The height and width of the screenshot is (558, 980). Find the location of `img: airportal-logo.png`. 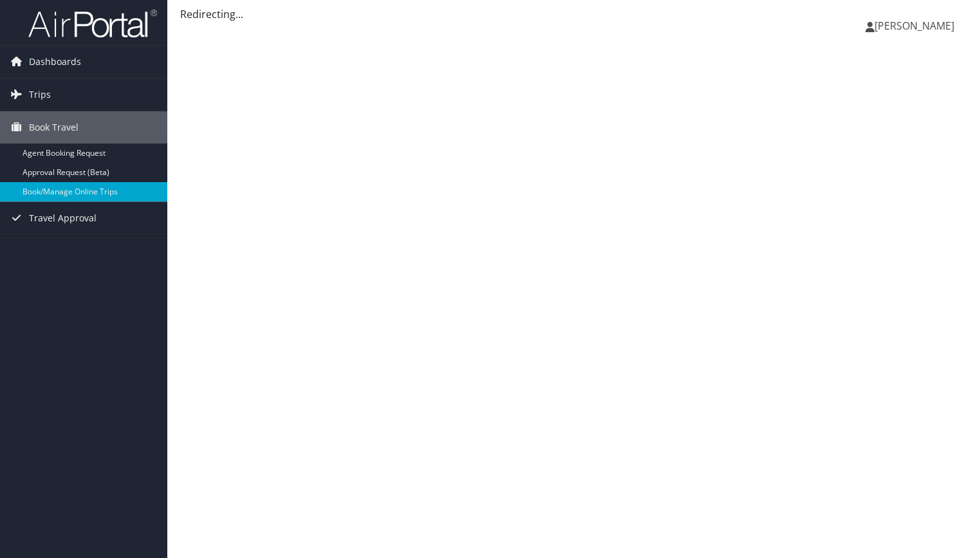

img: airportal-logo.png is located at coordinates (93, 23).